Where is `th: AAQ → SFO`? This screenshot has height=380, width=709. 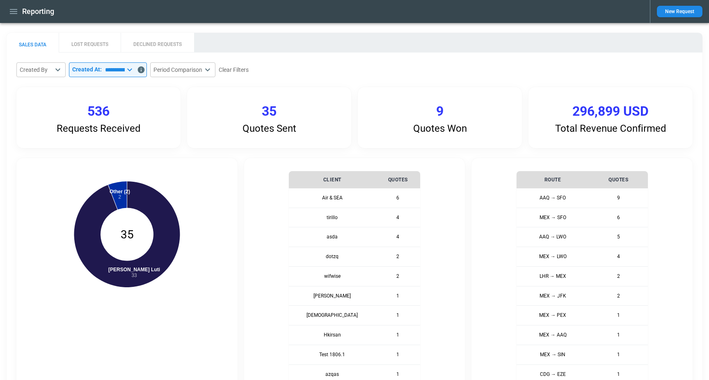
th: AAQ → SFO is located at coordinates (552, 198).